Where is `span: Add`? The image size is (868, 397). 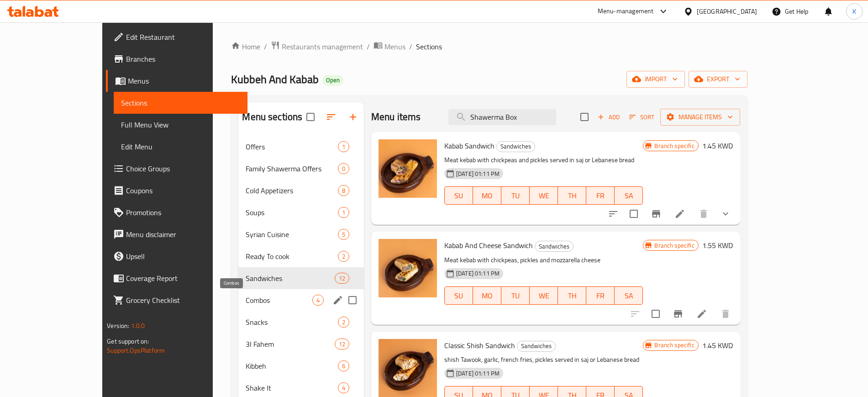 span: Add is located at coordinates (609, 117).